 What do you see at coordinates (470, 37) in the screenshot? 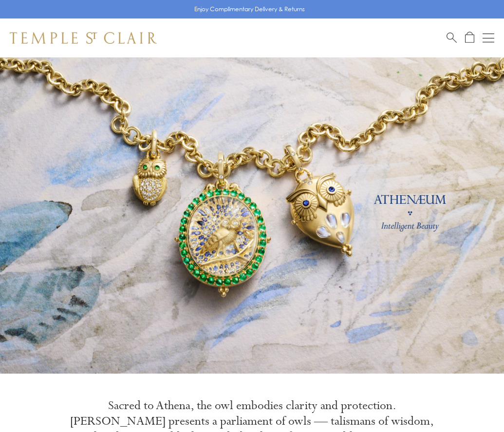
I see `a: Open Shopping Bag` at bounding box center [470, 37].